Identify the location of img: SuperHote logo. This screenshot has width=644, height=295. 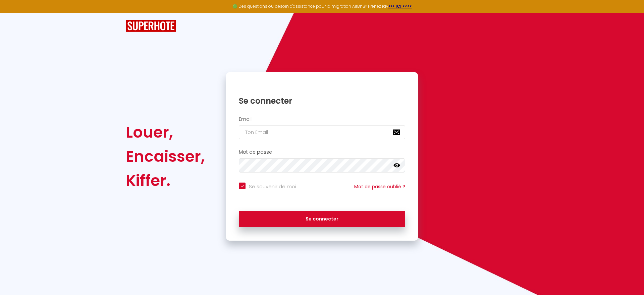
(151, 26).